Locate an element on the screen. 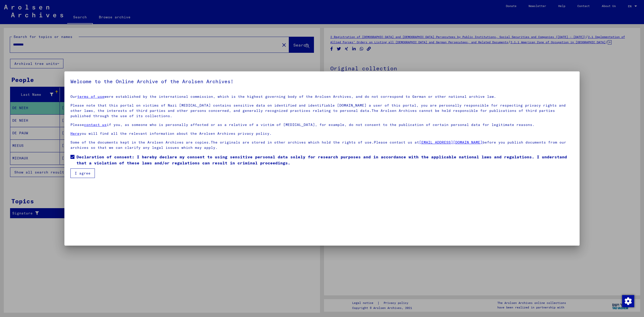 The image size is (644, 317). span: Declaration of consent: I hereby declare my consent to using sensitive personal data solely for r... is located at coordinates (325, 160).